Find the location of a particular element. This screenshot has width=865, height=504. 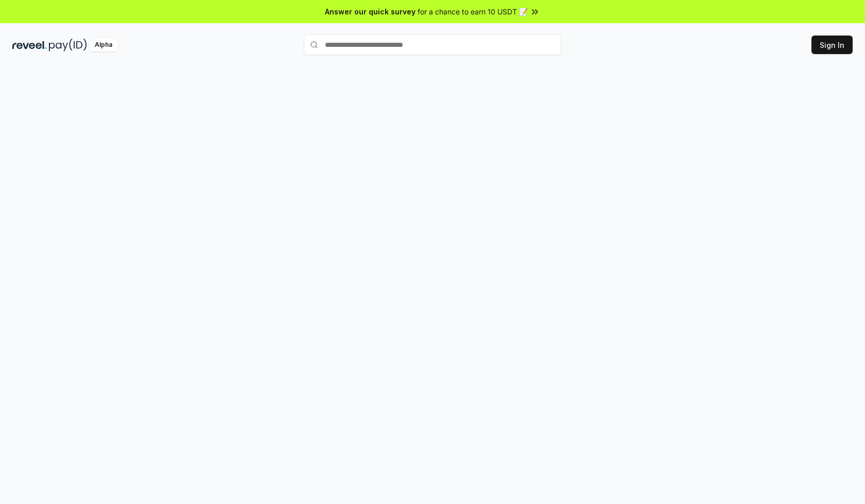

img: pay_id is located at coordinates (68, 45).